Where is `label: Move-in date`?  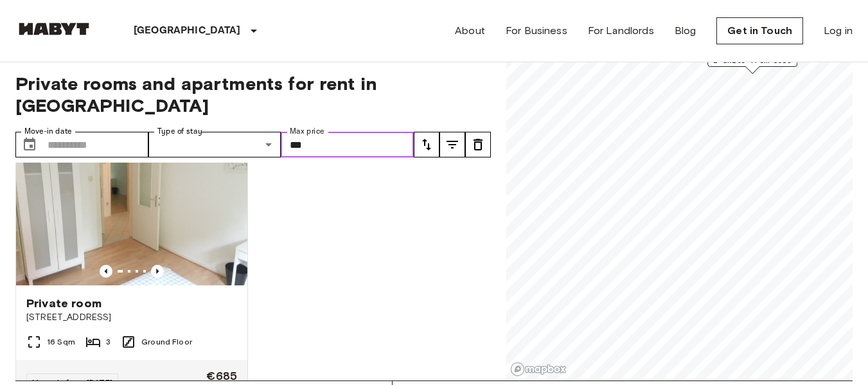
label: Move-in date is located at coordinates (48, 131).